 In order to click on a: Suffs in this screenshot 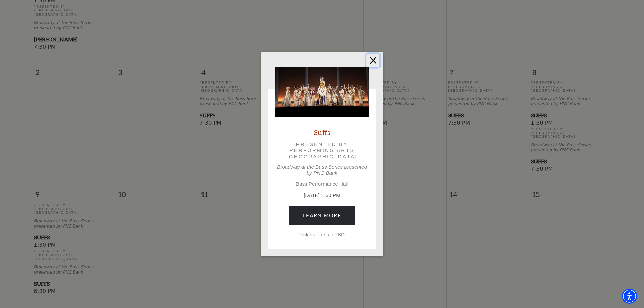, I will do `click(322, 132)`.